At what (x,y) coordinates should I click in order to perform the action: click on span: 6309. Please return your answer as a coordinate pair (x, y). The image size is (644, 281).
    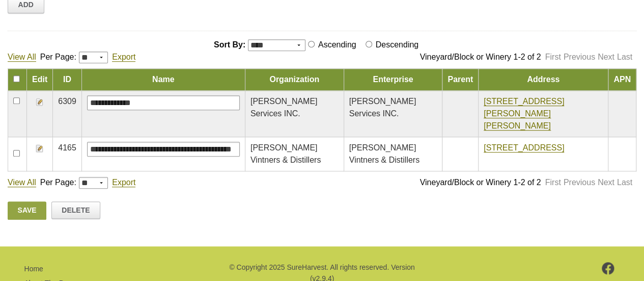
    Looking at the image, I should click on (67, 101).